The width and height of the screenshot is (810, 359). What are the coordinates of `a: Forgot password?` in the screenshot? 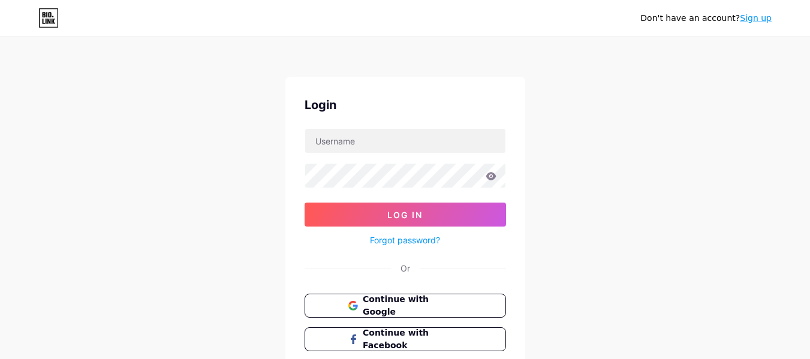 It's located at (404, 240).